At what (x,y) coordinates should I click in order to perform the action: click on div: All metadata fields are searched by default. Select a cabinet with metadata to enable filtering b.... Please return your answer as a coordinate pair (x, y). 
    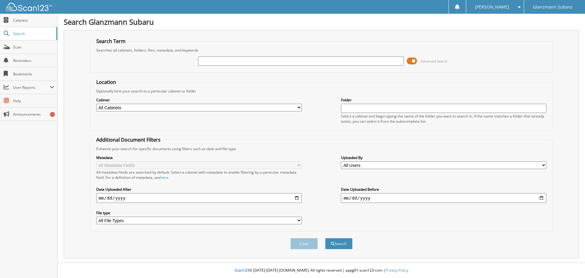
    Looking at the image, I should click on (199, 175).